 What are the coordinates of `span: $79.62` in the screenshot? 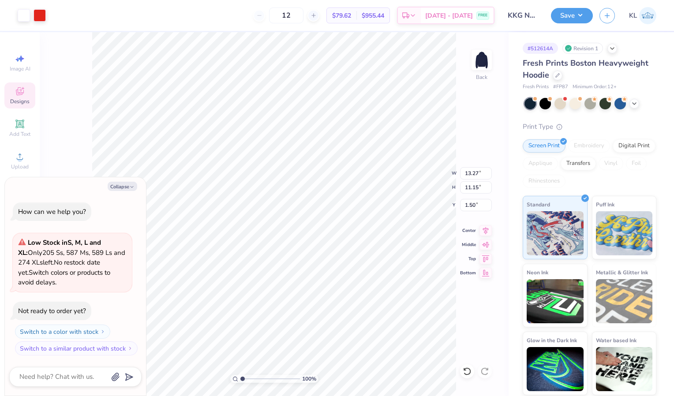 It's located at (341, 15).